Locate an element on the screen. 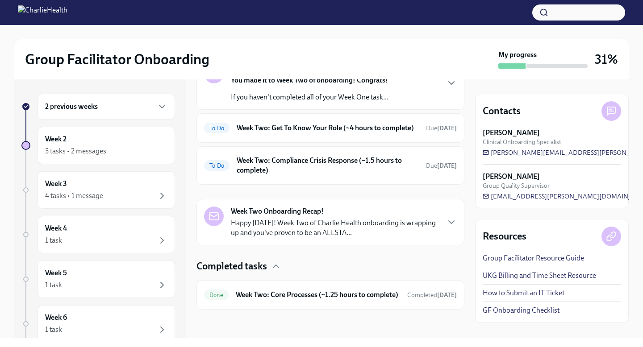 Image resolution: width=643 pixels, height=347 pixels. div: 2 previous weeks is located at coordinates (106, 107).